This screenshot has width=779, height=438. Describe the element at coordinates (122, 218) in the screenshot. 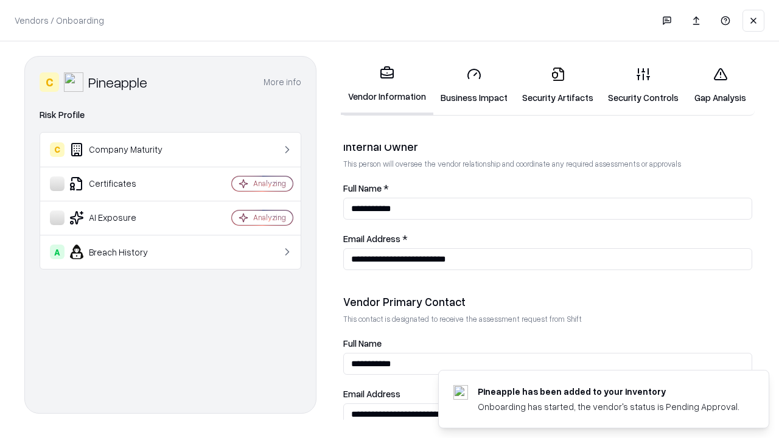

I see `div: AI Exposure` at that location.